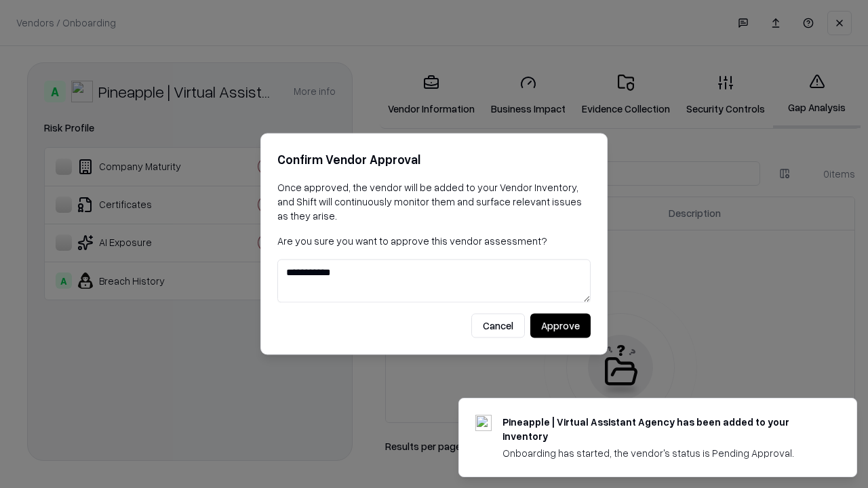  I want to click on h2: Confirm Vendor Approval, so click(434, 159).